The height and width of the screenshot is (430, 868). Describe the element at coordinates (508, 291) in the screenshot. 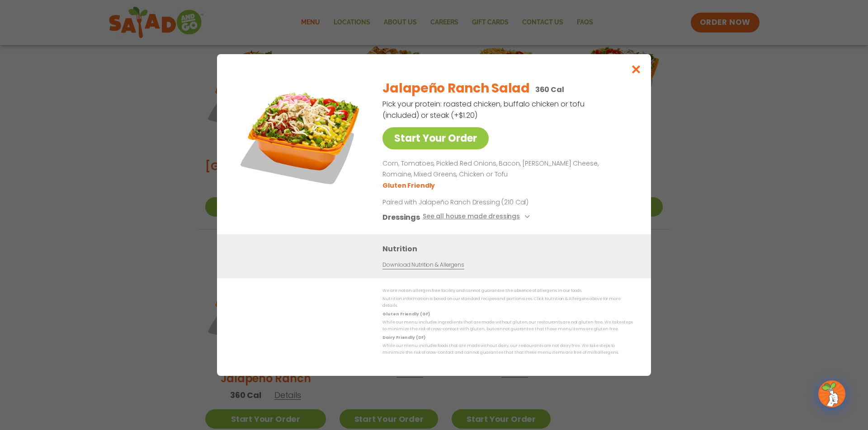

I see `p: We are not an allergen free facility and cannot guarantee the absence of allergens in our foods.` at that location.